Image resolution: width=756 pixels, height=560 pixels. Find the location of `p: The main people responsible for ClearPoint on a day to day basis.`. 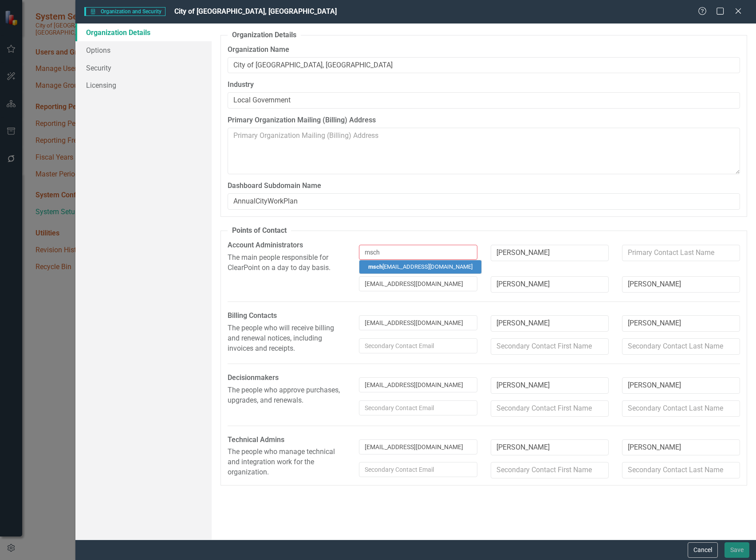

p: The main people responsible for ClearPoint on a day to day basis. is located at coordinates (287, 263).